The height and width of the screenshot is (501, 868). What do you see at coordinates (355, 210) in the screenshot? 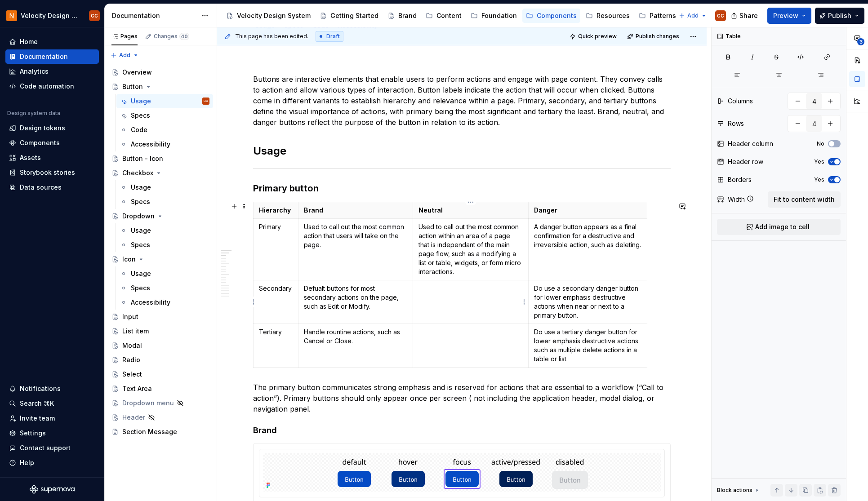
I see `p: Brand` at bounding box center [355, 210].